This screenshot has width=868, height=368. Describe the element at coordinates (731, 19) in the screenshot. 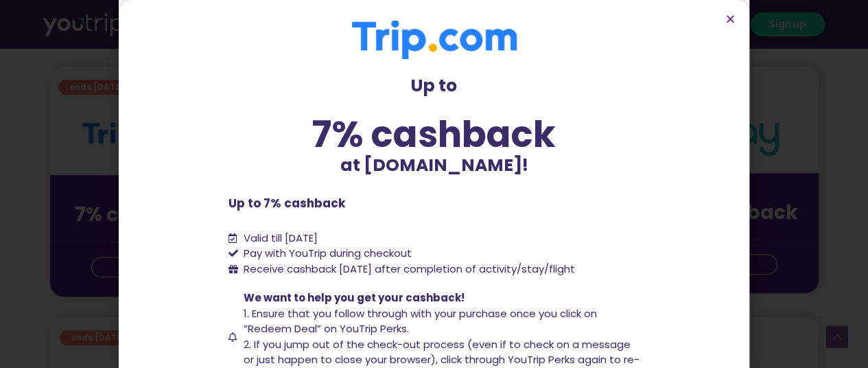

I see `a: Close` at that location.